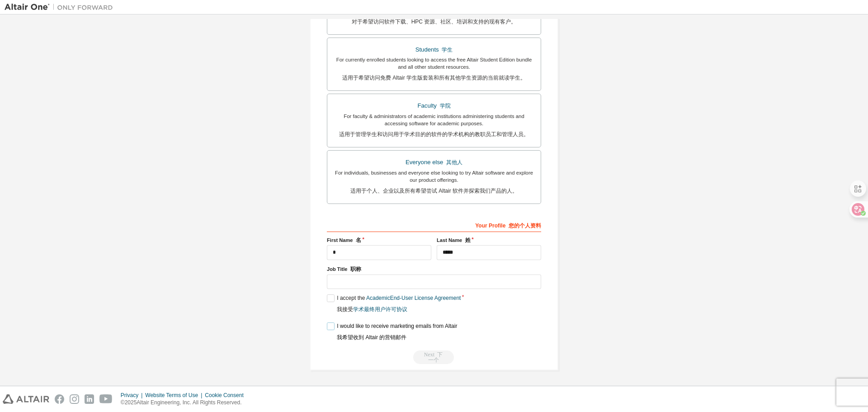  Describe the element at coordinates (226, 396) in the screenshot. I see `div: Cookie Consent` at that location.